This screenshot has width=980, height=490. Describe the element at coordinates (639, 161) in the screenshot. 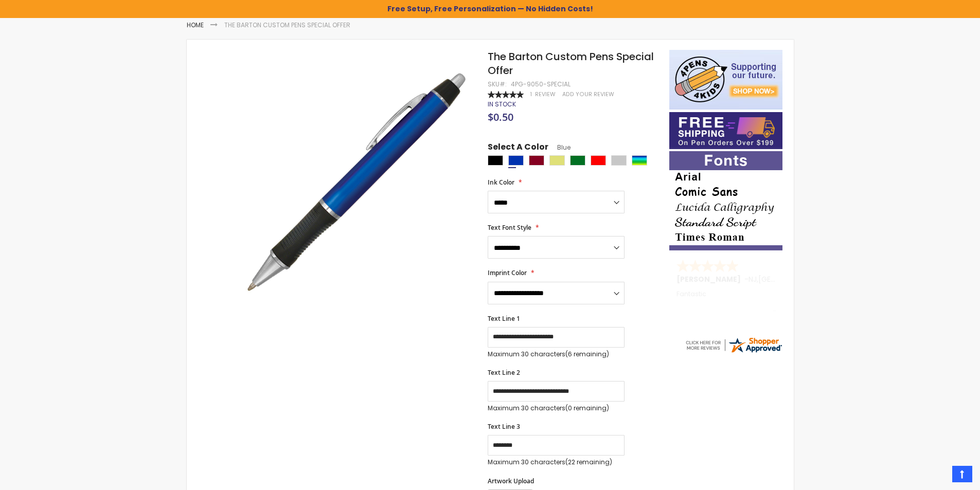

I see `div: Assorted` at that location.